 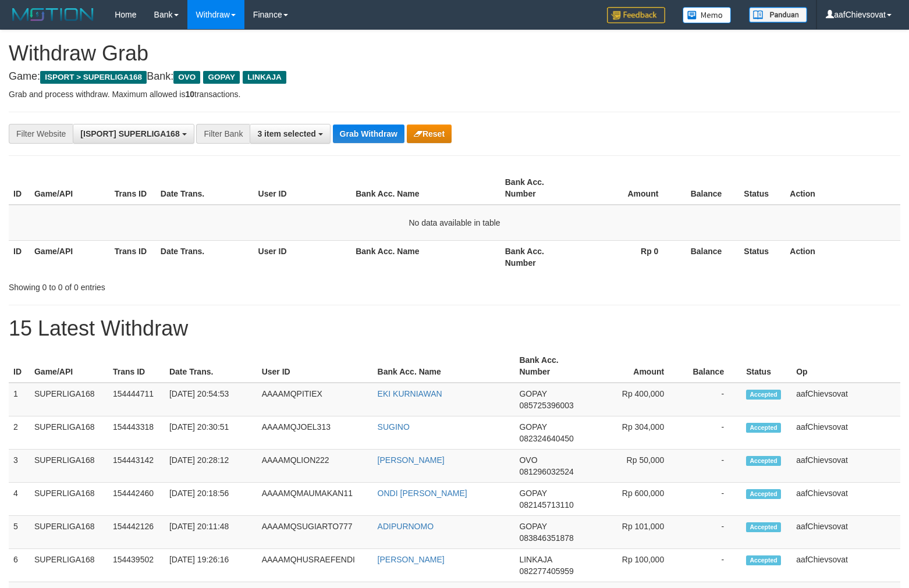 I want to click on td: 154442126, so click(x=136, y=532).